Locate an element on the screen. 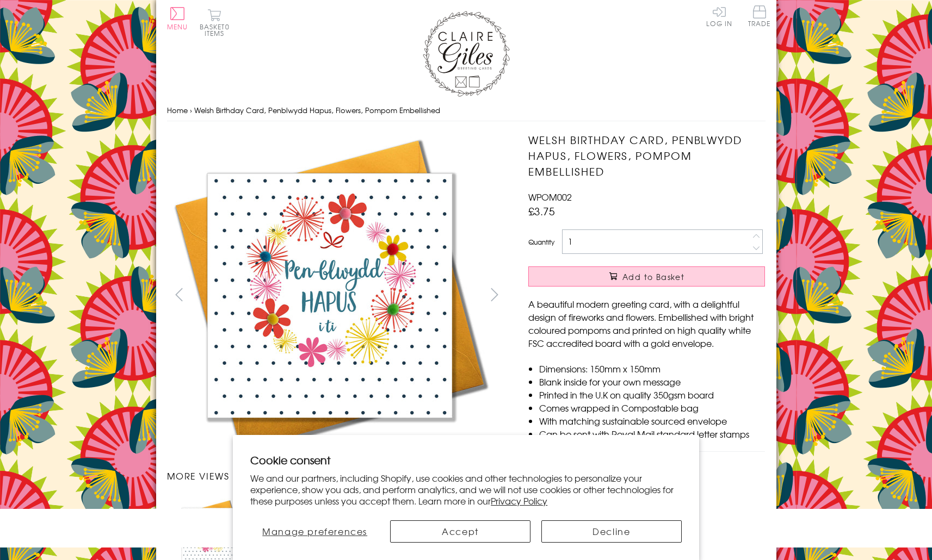 This screenshot has height=560, width=932. span: WPOM002 is located at coordinates (550, 197).